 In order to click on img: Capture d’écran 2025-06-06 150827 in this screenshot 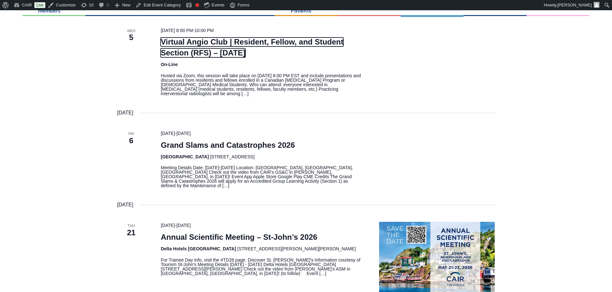, I will do `click(437, 257)`.